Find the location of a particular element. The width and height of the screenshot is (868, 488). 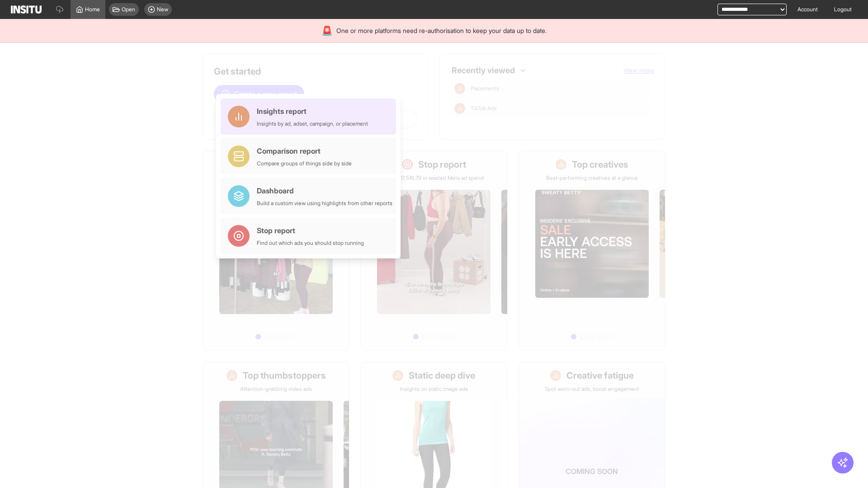

div: Find out which ads you should stop running is located at coordinates (310, 243).